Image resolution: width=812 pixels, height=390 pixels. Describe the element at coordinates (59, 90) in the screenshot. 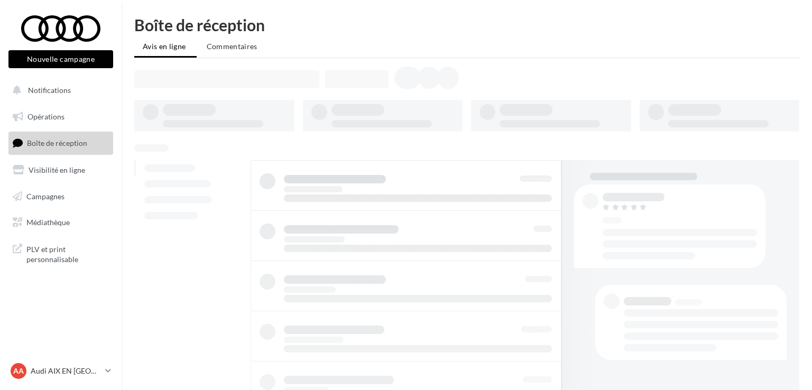

I see `button: Notifications` at that location.